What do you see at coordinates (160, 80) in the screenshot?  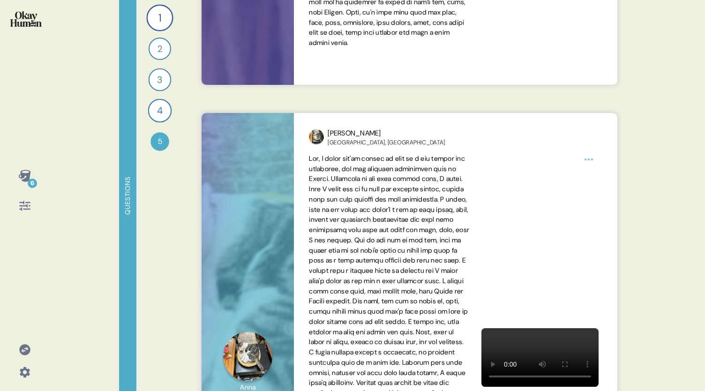 I see `div: 3` at bounding box center [160, 80].